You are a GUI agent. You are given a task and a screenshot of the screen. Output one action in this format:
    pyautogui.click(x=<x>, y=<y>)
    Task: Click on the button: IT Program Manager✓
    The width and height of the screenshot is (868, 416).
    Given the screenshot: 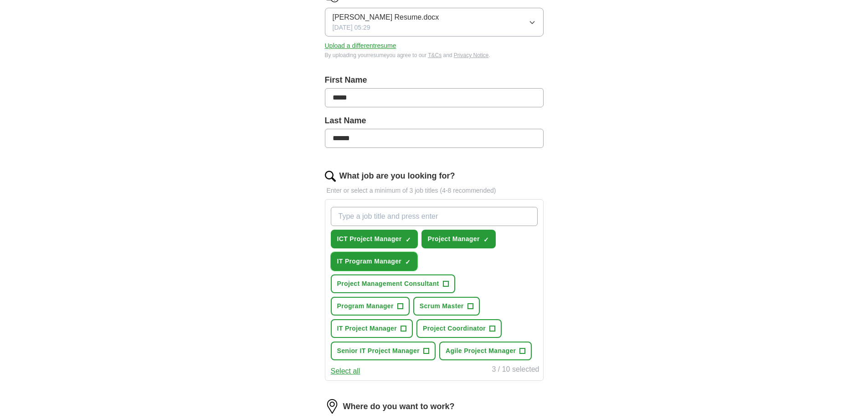 What is the action you would take?
    pyautogui.click(x=374, y=261)
    